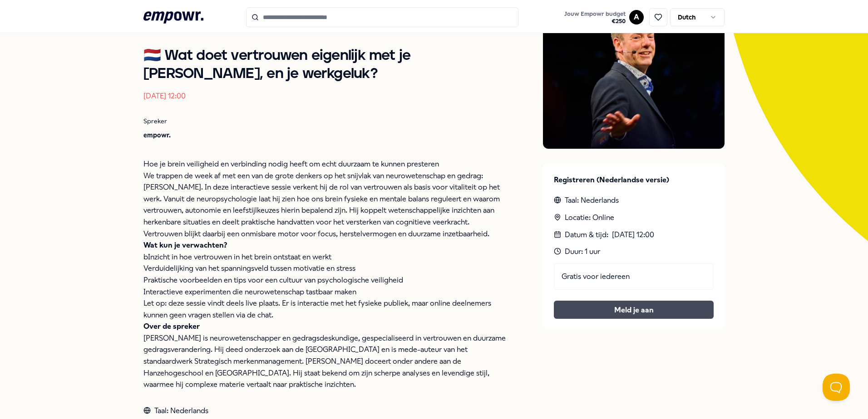  I want to click on button: Meld je aan, so click(634, 310).